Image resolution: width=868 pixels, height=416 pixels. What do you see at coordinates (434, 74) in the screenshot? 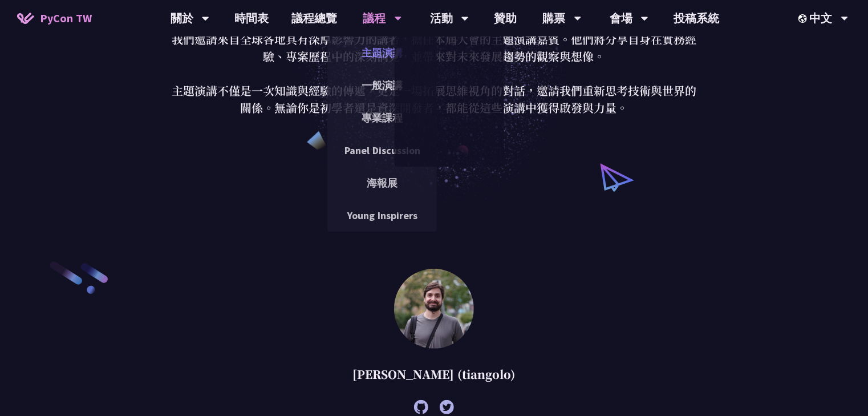
I see `p: 我們邀請來自全球各地具有深厚影響力的講者，擔任本屆大會的主題演講嘉賓。他們將分享自身在實務經驗、專案歷程中的深刻洞見，並帶來對未來發展趨勢的觀察與想像。 主題演講不僅是一次知識與經驗的傳遞，更是...` at bounding box center [434, 74].